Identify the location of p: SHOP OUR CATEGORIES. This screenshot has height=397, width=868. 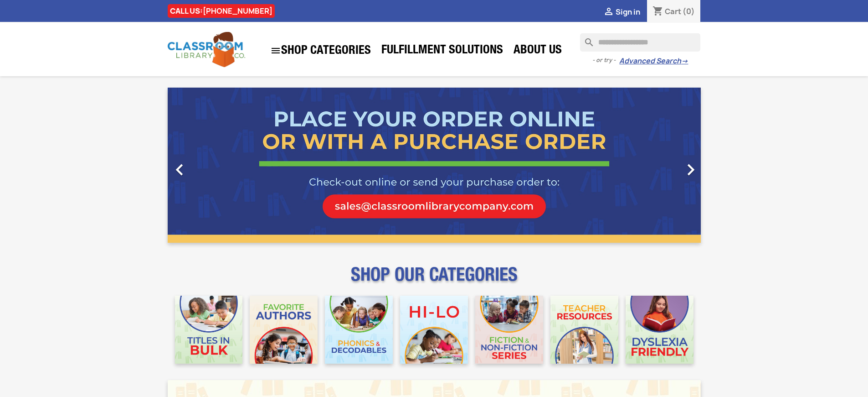
(434, 280).